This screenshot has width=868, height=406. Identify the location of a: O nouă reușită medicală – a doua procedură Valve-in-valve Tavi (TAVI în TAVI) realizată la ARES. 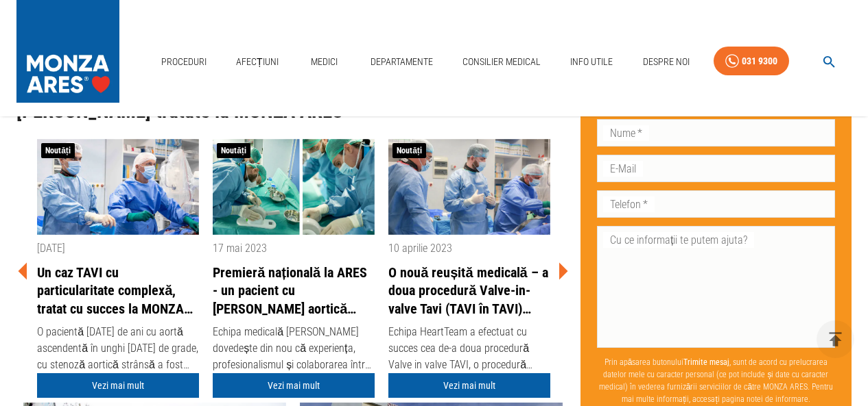
(470, 292).